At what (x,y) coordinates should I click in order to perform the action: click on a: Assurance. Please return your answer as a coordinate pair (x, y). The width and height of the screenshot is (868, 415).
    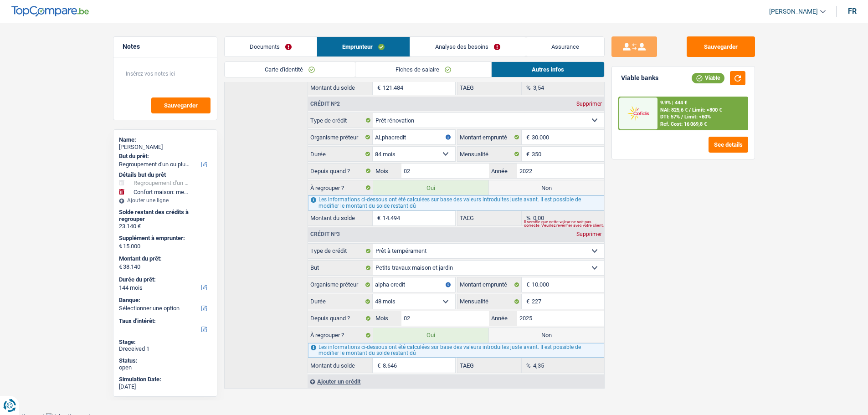
    Looking at the image, I should click on (565, 46).